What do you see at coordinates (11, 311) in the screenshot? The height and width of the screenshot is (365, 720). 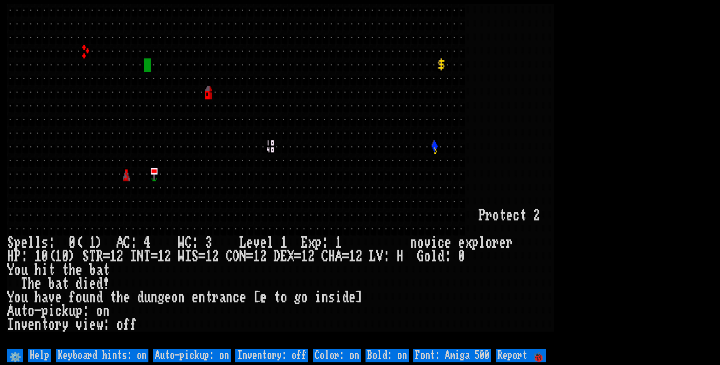 I see `div: A` at bounding box center [11, 311].